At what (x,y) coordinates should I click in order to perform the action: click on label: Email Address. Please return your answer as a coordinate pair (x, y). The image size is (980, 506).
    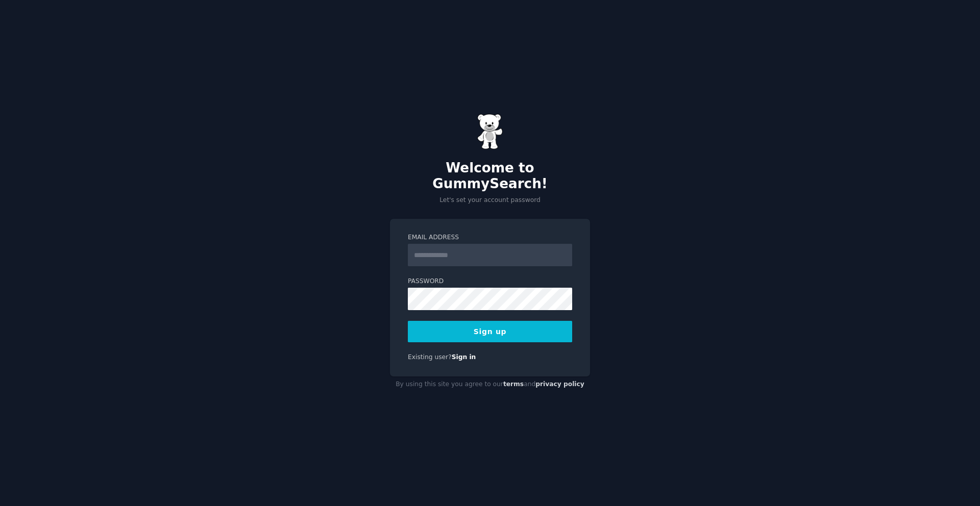
    Looking at the image, I should click on (490, 238).